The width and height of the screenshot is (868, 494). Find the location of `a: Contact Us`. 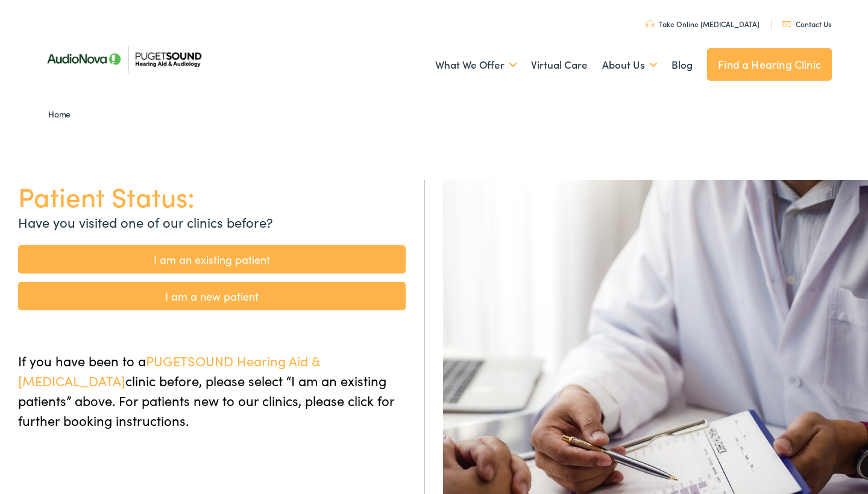

a: Contact Us is located at coordinates (807, 24).